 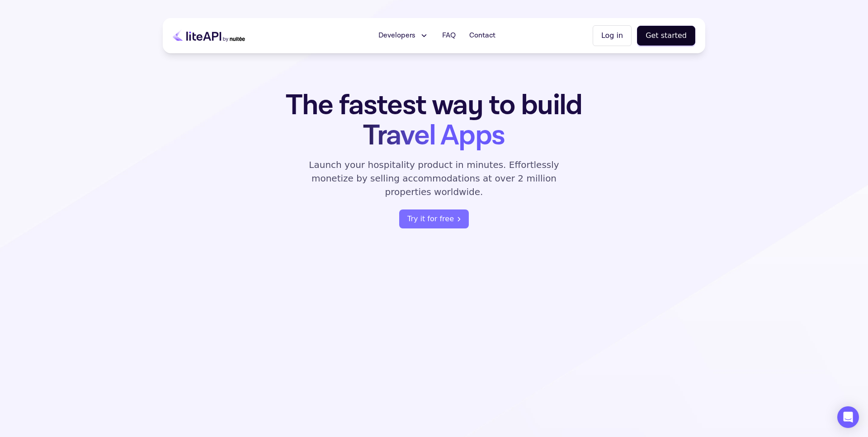 What do you see at coordinates (403, 36) in the screenshot?
I see `button: Developers` at bounding box center [403, 36].